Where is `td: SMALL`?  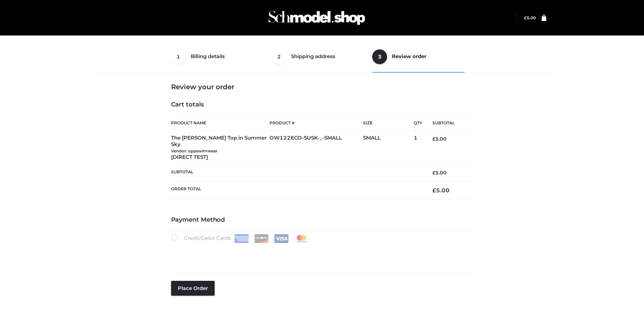 td: SMALL is located at coordinates (389, 148).